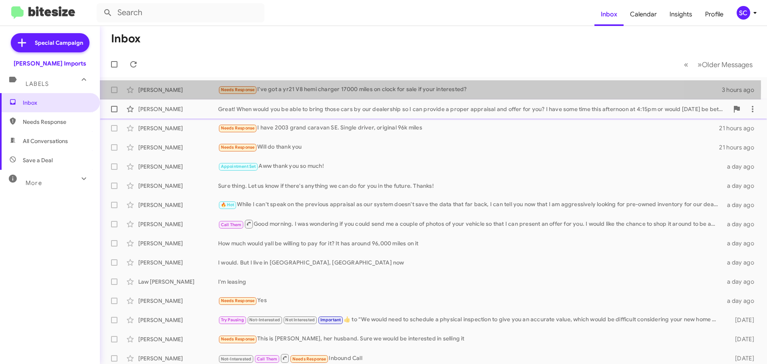 The width and height of the screenshot is (767, 364). I want to click on div: I've got a yr21 V8 hemi charger 17000 miles on clock for sale if your interested?, so click(470, 89).